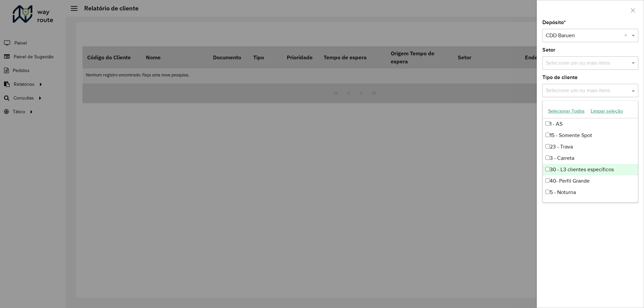 The height and width of the screenshot is (308, 644). I want to click on span: Clear all, so click(627, 36).